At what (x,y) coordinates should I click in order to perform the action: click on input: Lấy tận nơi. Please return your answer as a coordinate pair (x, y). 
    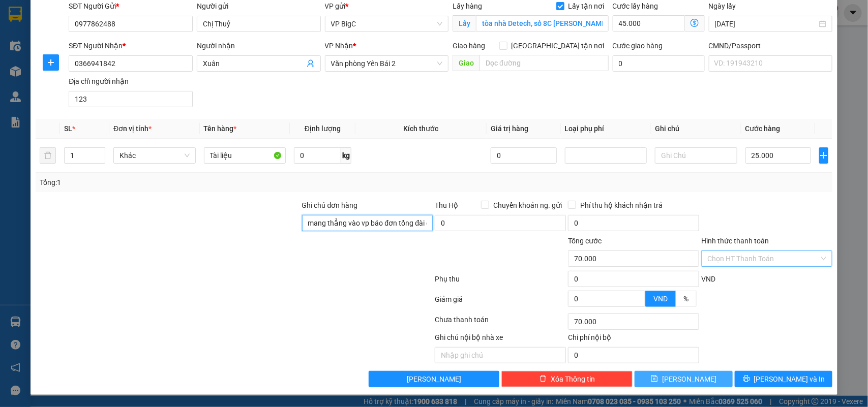
    Looking at the image, I should click on (542, 23).